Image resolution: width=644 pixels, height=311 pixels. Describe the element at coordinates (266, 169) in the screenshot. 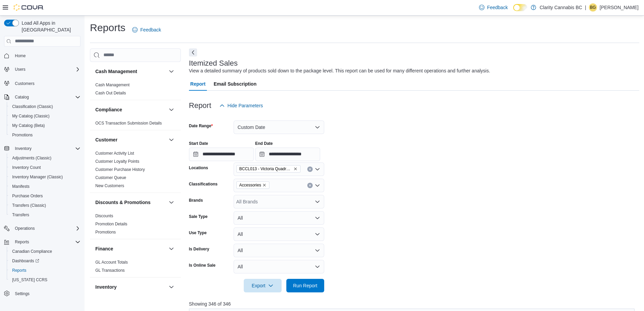

I see `span: BCCL013 - Victoria Quadra St` at that location.